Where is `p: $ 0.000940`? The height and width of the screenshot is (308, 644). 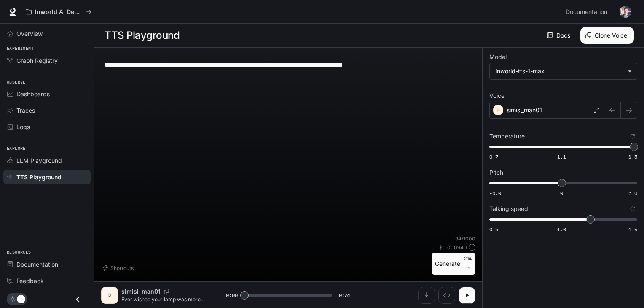
p: $ 0.000940 is located at coordinates (453, 247).